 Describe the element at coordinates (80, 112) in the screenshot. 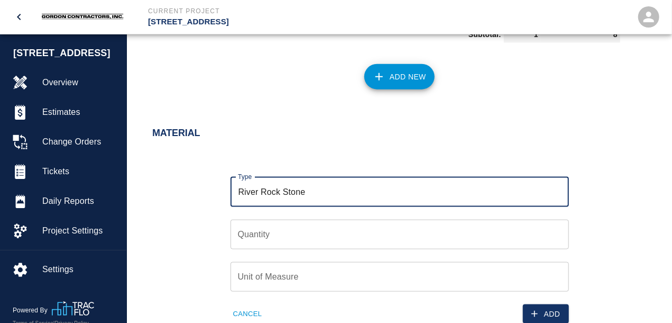

I see `span: Estimates` at that location.